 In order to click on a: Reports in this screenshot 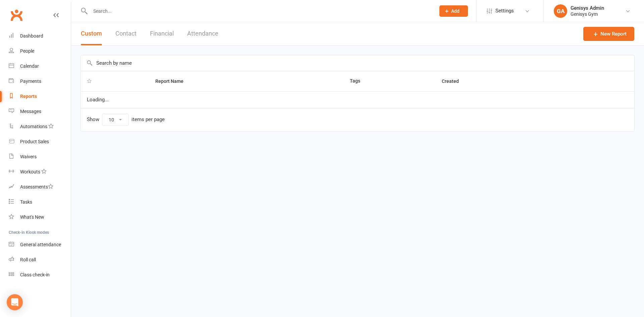, I will do `click(40, 96)`.